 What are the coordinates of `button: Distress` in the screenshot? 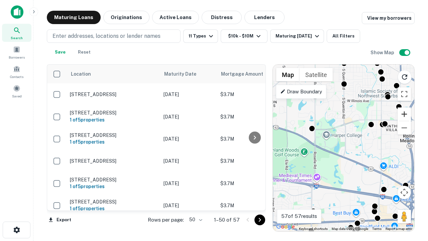 It's located at (222, 17).